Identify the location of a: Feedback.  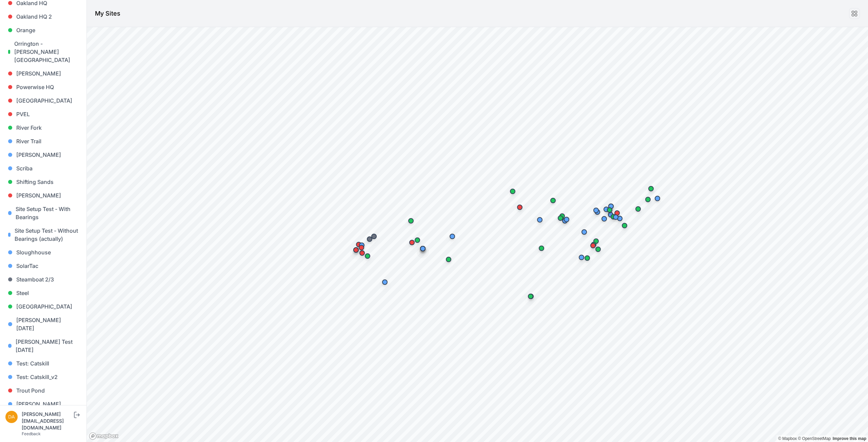
(31, 433).